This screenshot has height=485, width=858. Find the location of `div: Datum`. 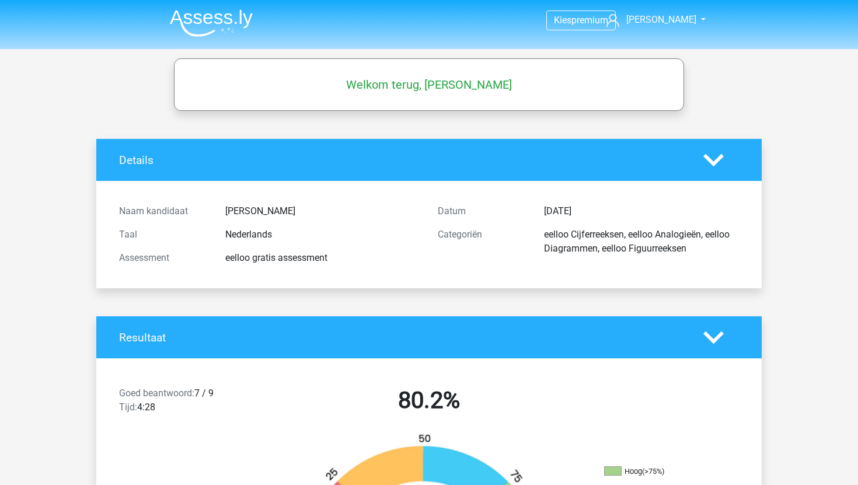

div: Datum is located at coordinates (482, 211).